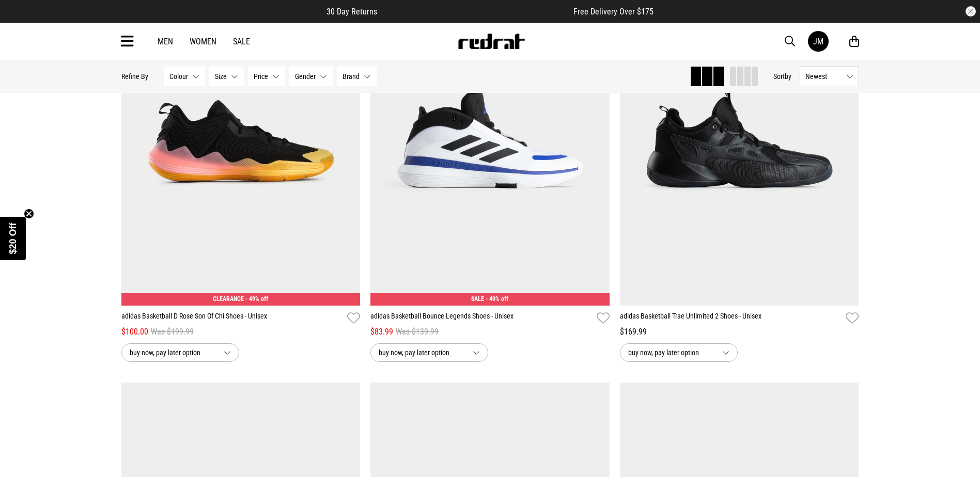 The height and width of the screenshot is (477, 980). I want to click on div: $169.99, so click(739, 332).